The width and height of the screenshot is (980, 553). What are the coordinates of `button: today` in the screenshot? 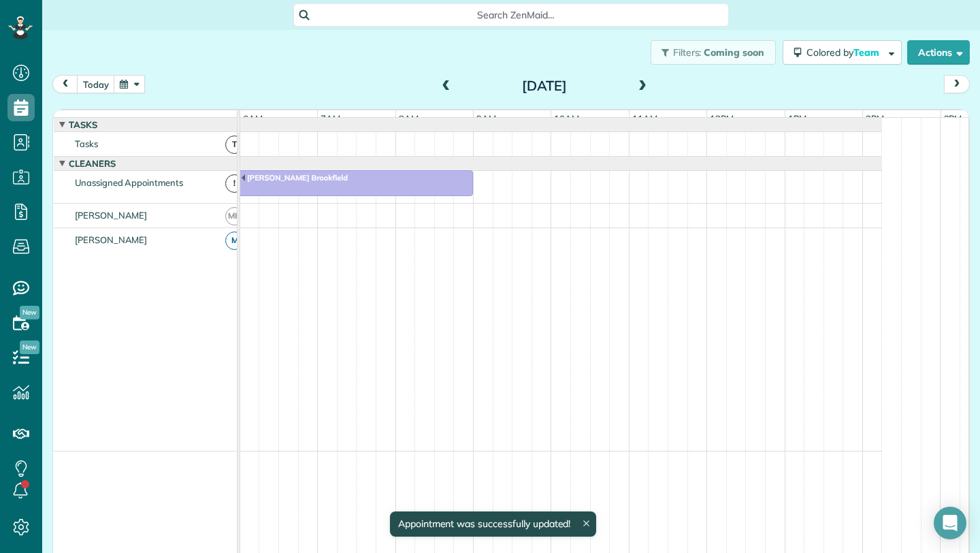 It's located at (96, 84).